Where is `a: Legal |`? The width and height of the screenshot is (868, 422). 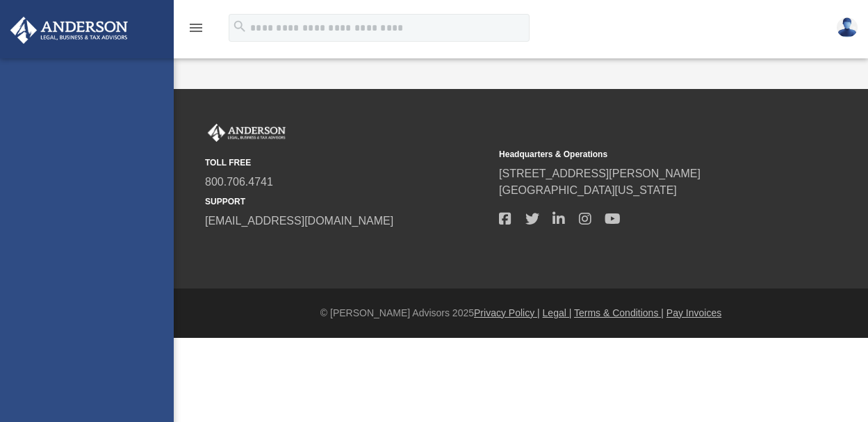 a: Legal | is located at coordinates (557, 313).